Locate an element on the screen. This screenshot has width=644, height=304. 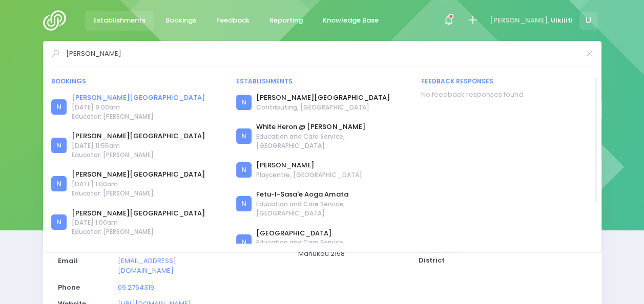
strong: Email is located at coordinates (68, 260).